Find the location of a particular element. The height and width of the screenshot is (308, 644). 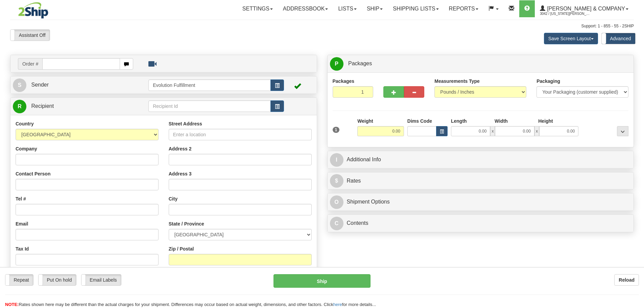

label: Company is located at coordinates (26, 149).